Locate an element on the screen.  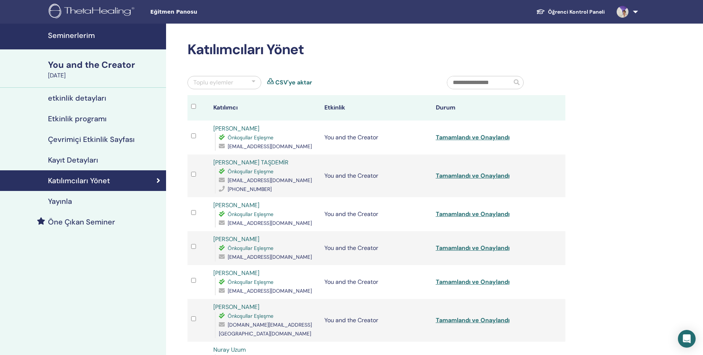
h4: Yayınla is located at coordinates (60, 201).